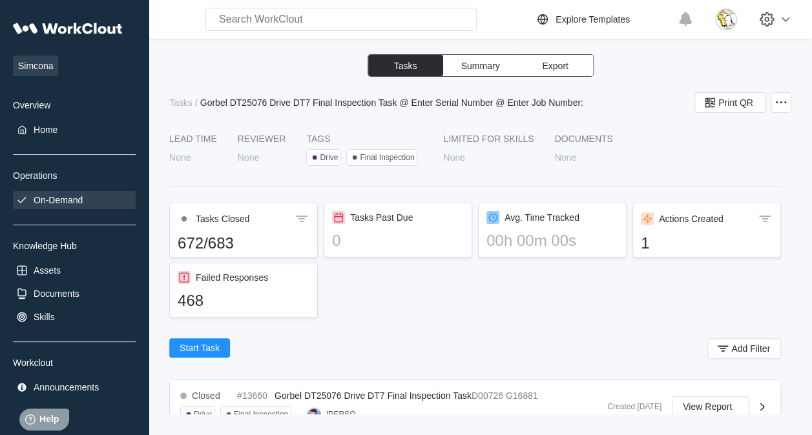  What do you see at coordinates (398, 241) in the screenshot?
I see `div: 0` at bounding box center [398, 241].